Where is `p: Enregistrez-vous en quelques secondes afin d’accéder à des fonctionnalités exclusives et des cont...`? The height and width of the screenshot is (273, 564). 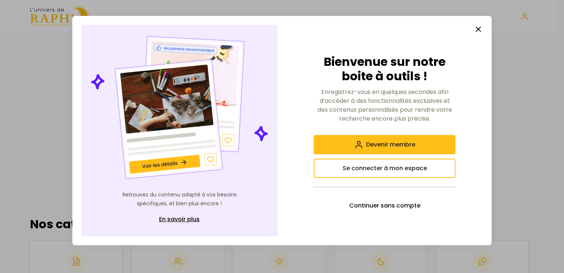 p: Enregistrez-vous en quelques secondes afin d’accéder à des fonctionnalités exclusives et des cont... is located at coordinates (385, 105).